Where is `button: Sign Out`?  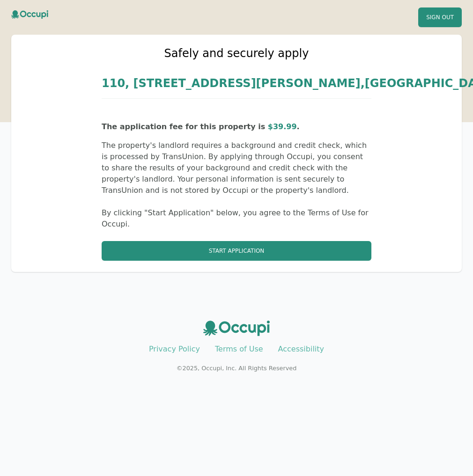
button: Sign Out is located at coordinates (440, 17).